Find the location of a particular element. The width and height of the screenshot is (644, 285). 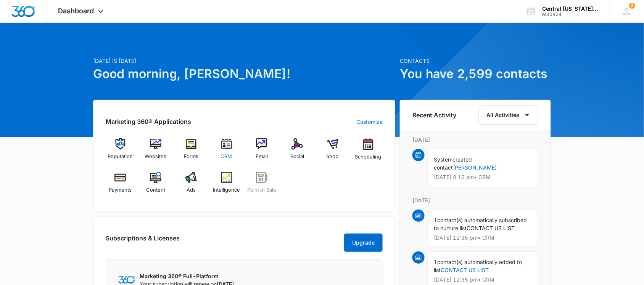

h2: Subscriptions & Licenses is located at coordinates (143, 241).